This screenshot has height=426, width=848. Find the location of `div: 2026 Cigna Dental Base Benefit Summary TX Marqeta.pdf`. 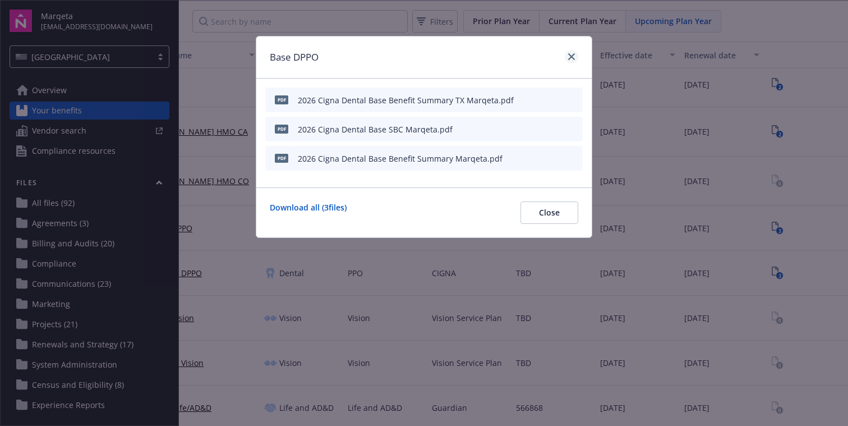

div: 2026 Cigna Dental Base Benefit Summary TX Marqeta.pdf is located at coordinates (405, 100).